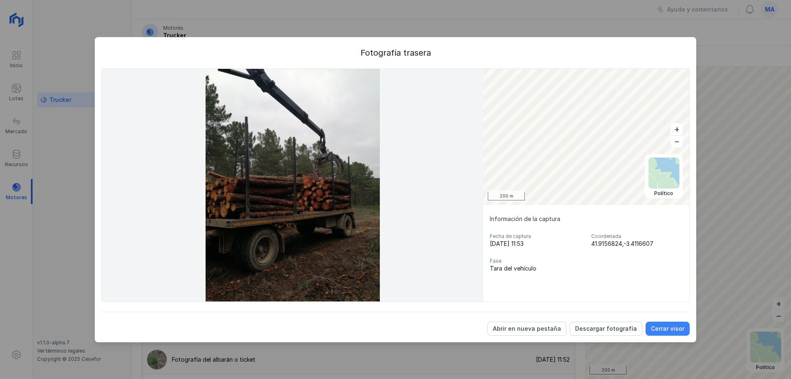  I want to click on div: Descargar fotografía, so click(606, 328).